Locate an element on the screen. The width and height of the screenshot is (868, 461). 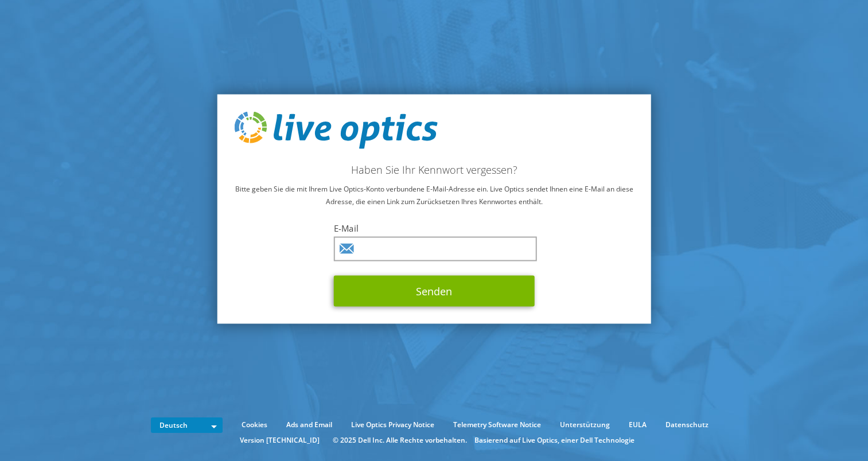
a: Ads and Email is located at coordinates (309, 425).